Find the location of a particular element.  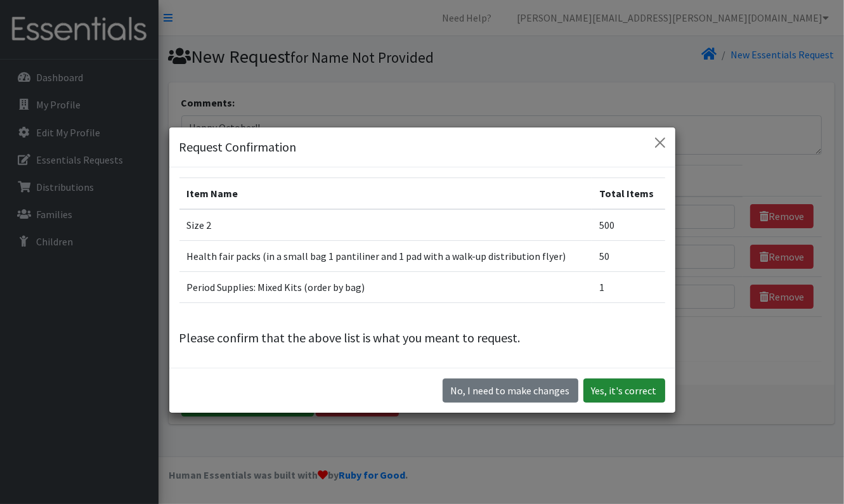

td: Size 2 is located at coordinates (385, 225).